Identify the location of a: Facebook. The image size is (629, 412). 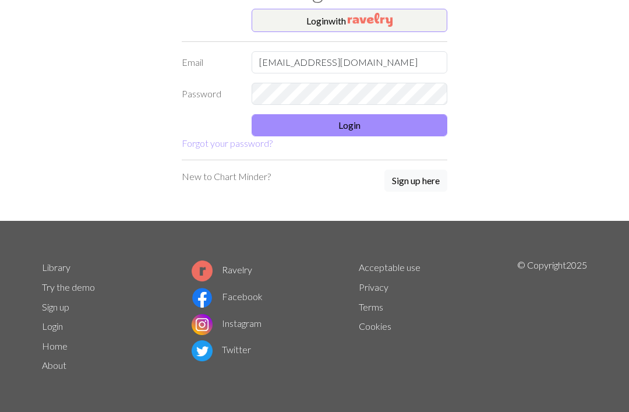
(227, 296).